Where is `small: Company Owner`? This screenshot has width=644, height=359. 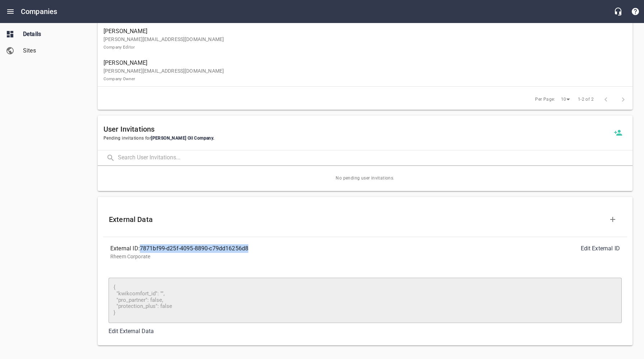
small: Company Owner is located at coordinates (119, 79).